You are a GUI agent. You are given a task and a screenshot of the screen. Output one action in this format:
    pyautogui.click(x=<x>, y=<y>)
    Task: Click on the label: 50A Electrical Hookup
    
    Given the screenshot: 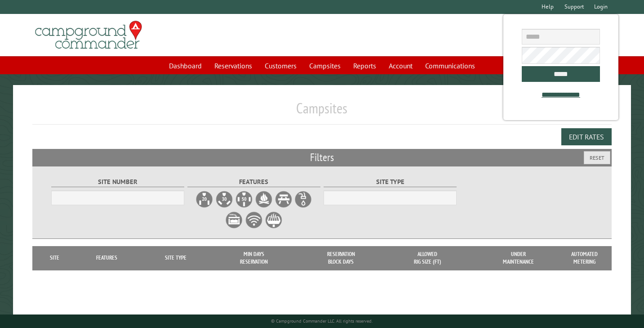 What is the action you would take?
    pyautogui.click(x=244, y=199)
    